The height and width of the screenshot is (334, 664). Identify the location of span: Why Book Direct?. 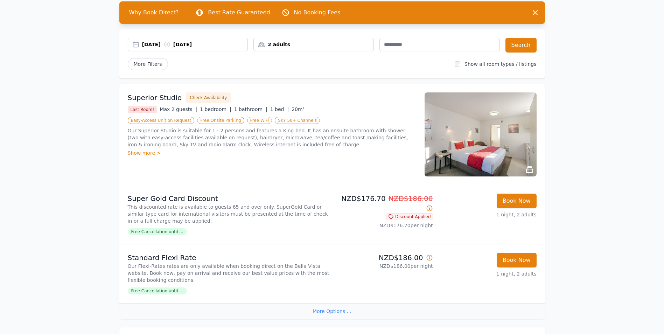
(154, 13).